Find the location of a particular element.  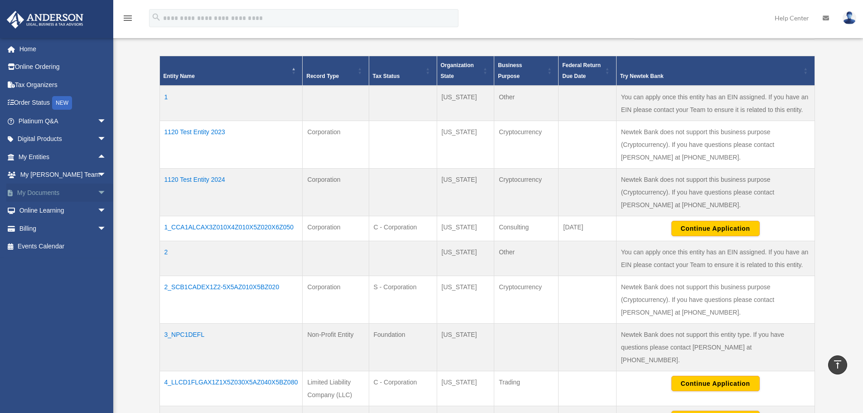

td: 3_NPC1DEFL is located at coordinates (231, 347).